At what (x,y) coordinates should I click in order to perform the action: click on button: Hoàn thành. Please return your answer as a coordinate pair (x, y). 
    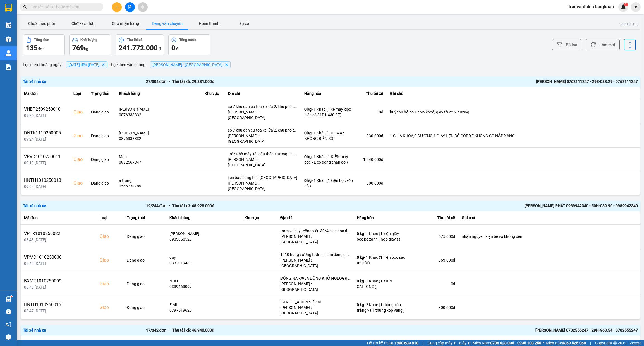
    Looking at the image, I should click on (209, 23).